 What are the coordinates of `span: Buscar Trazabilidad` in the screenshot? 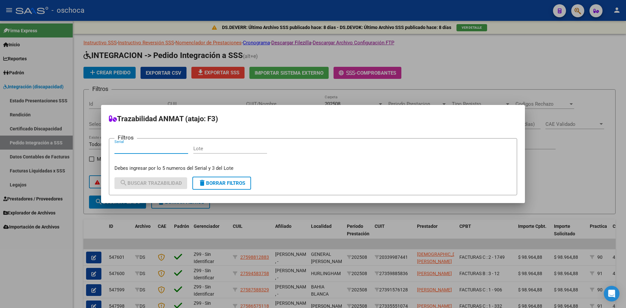 It's located at (151, 183).